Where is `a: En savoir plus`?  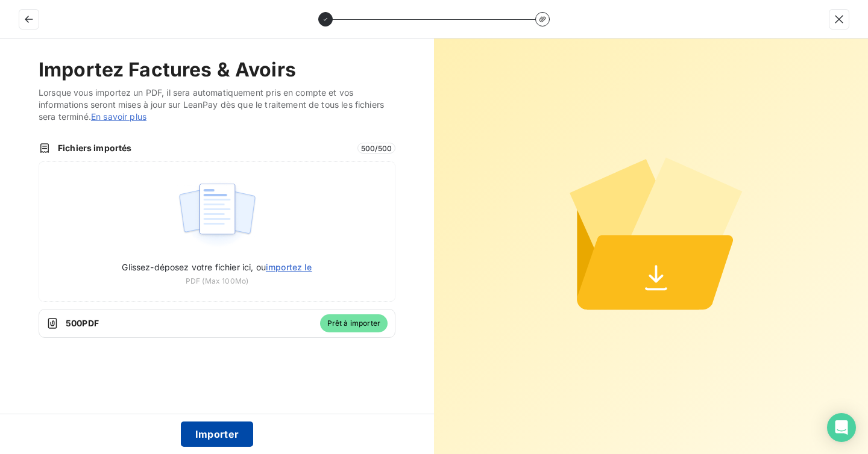 a: En savoir plus is located at coordinates (119, 116).